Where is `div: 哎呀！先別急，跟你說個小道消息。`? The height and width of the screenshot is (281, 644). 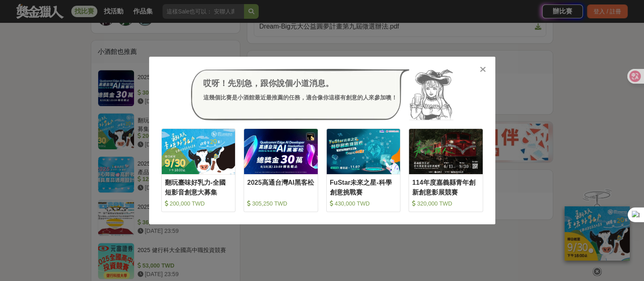
div: 哎呀！先別急，跟你說個小道消息。 is located at coordinates (300, 83).